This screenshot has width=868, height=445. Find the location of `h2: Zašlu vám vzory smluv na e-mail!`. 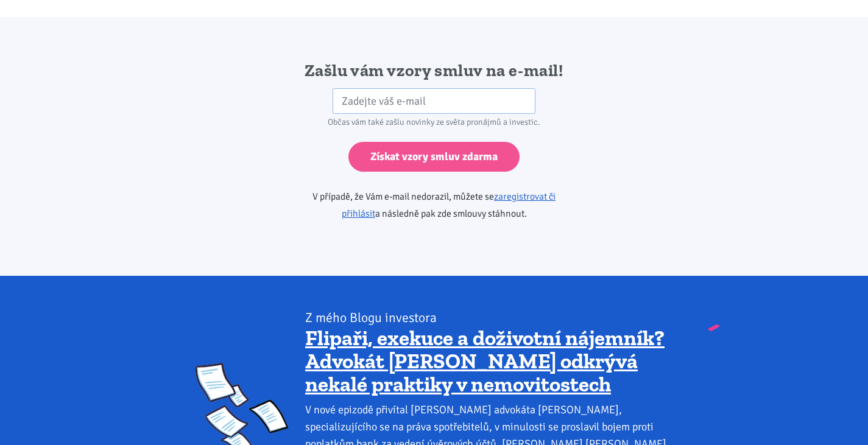

h2: Zašlu vám vzory smluv na e-mail! is located at coordinates (434, 71).